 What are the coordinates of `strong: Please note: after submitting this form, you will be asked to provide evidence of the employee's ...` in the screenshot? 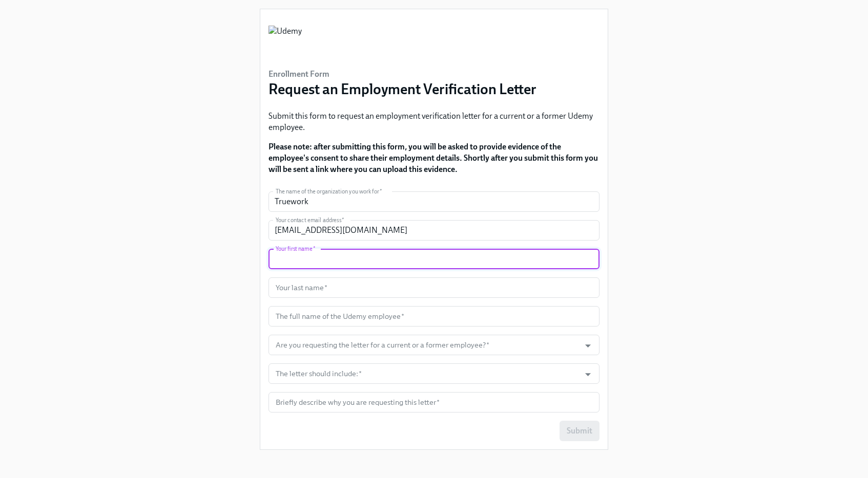 It's located at (433, 158).